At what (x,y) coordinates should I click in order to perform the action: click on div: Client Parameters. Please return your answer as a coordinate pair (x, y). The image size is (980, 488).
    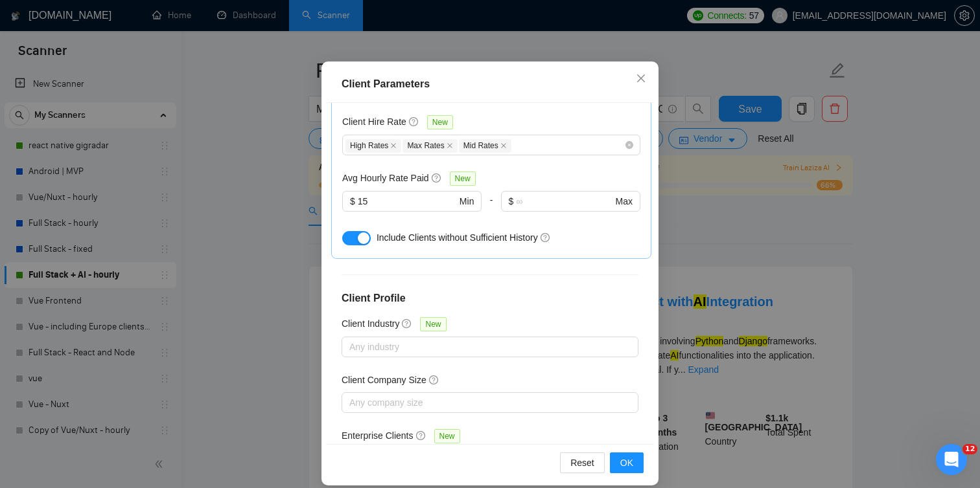
    Looking at the image, I should click on (490, 84).